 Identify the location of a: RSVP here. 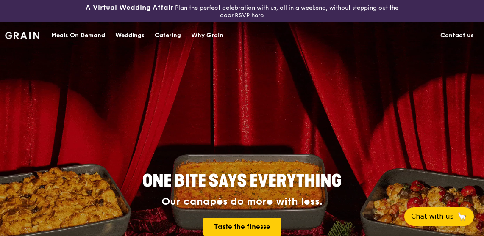
(249, 15).